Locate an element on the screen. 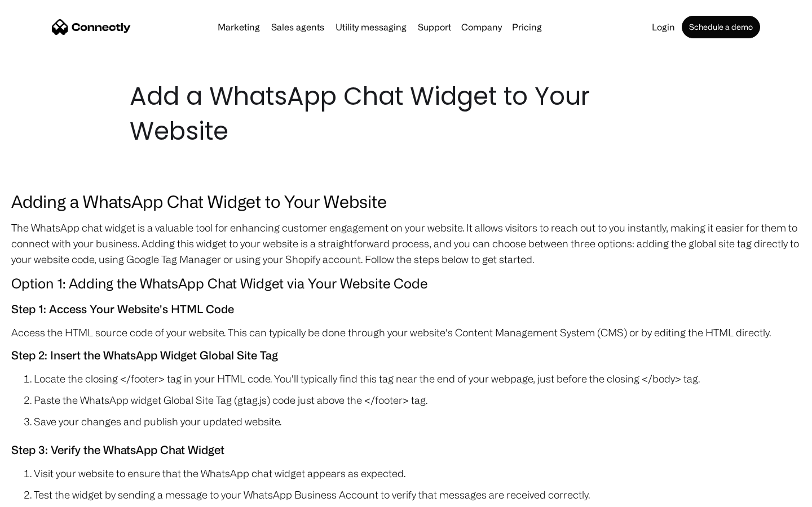  h5: Step 2: Insert the WhatsApp Widget Global Site Tag is located at coordinates (406, 355).